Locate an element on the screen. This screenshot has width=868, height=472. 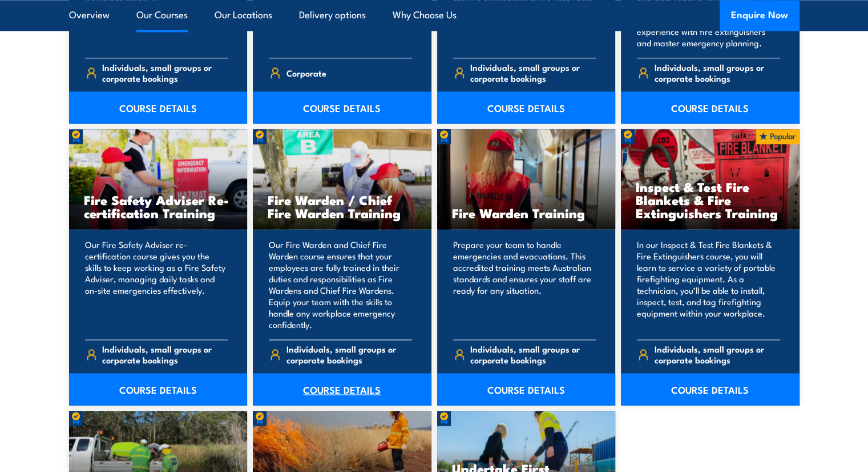
p: Prepare your team to handle emergencies and evacuations. This accredited training meets Australia... is located at coordinates (525, 284).